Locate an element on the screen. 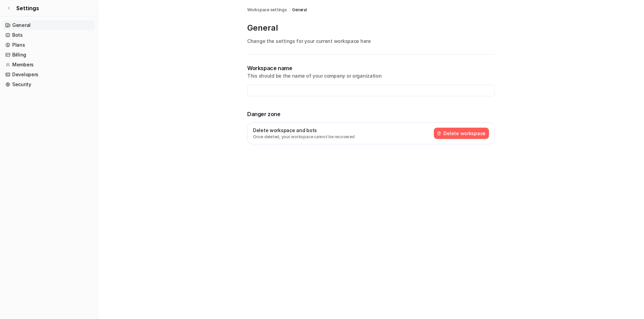  a: Workspace settings is located at coordinates (267, 10).